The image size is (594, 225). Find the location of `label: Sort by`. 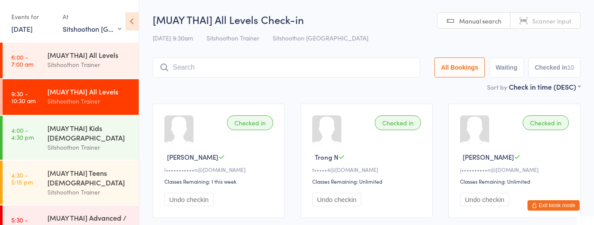

label: Sort by is located at coordinates (497, 87).